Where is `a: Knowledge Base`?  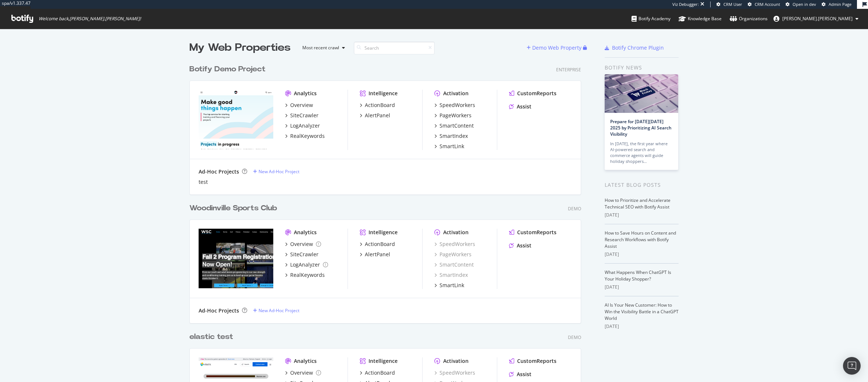 a: Knowledge Base is located at coordinates (700, 19).